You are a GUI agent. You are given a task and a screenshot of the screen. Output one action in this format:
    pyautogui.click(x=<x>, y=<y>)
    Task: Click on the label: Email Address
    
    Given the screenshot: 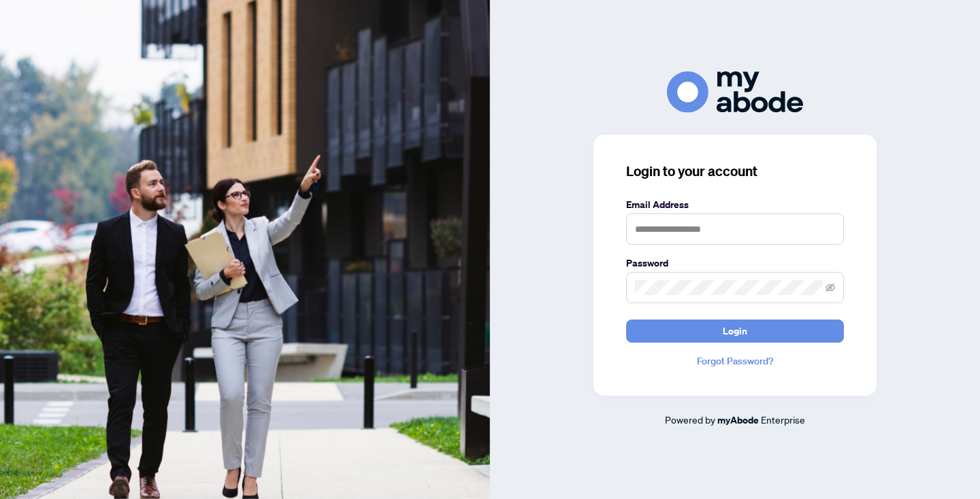 What is the action you would take?
    pyautogui.click(x=735, y=205)
    